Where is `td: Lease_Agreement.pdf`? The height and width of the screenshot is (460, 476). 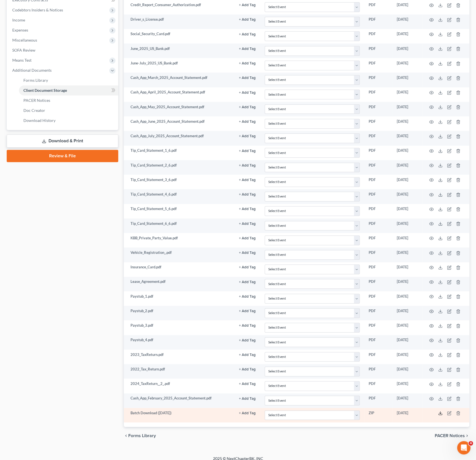
td: Lease_Agreement.pdf is located at coordinates (179, 284).